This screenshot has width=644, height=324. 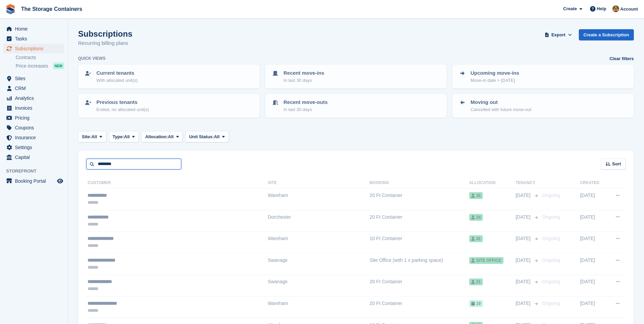 What do you see at coordinates (35, 78) in the screenshot?
I see `span: Sites` at bounding box center [35, 78].